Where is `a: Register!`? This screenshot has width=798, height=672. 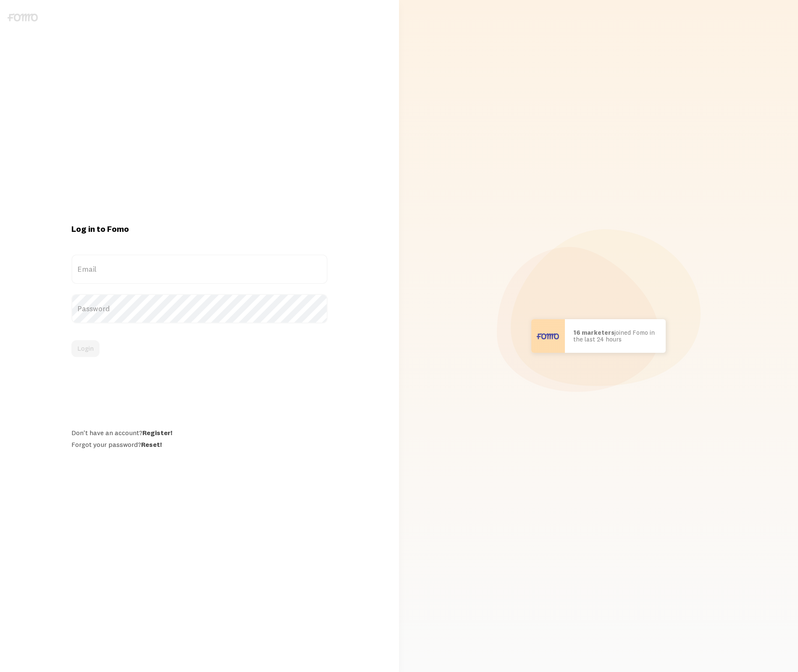
a: Register! is located at coordinates (157, 433).